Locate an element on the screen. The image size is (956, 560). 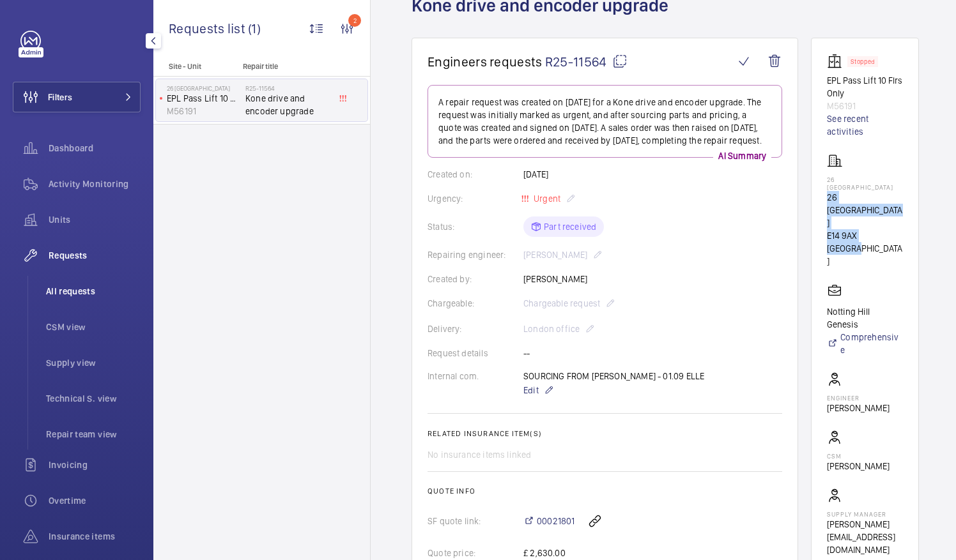
span: All requests is located at coordinates (93, 291).